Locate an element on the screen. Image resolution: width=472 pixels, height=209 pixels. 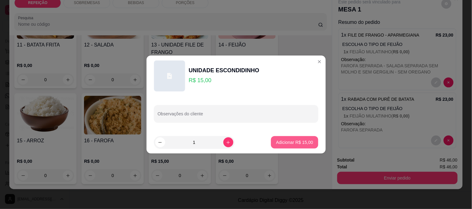
p: Adicionar R$ 15,00 is located at coordinates (294, 143).